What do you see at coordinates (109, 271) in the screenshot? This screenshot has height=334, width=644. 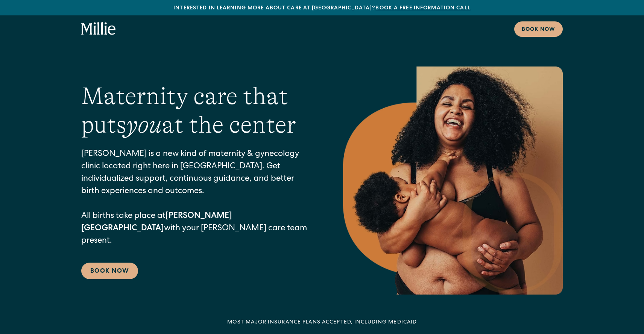 I see `a: Book Now` at bounding box center [109, 271].